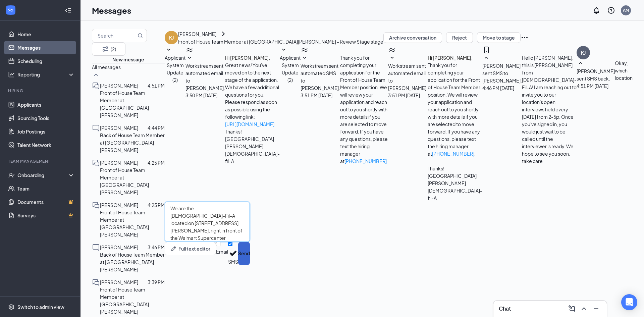  What do you see at coordinates (46, 105) in the screenshot?
I see `a: Applicants` at bounding box center [46, 105].